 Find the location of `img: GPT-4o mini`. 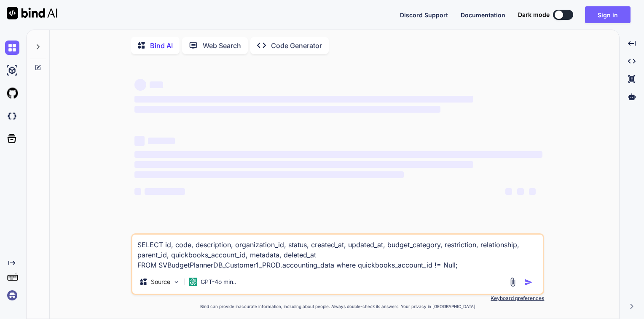

img: GPT-4o mini is located at coordinates (193, 282).